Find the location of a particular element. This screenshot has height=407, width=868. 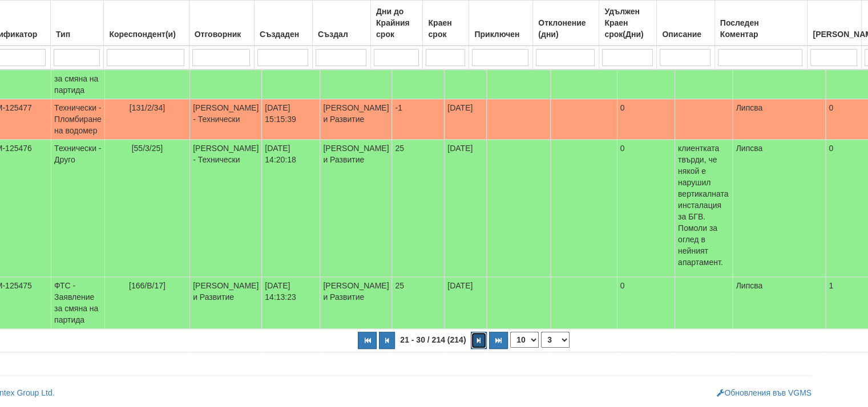

div: Създаден is located at coordinates (283, 34).